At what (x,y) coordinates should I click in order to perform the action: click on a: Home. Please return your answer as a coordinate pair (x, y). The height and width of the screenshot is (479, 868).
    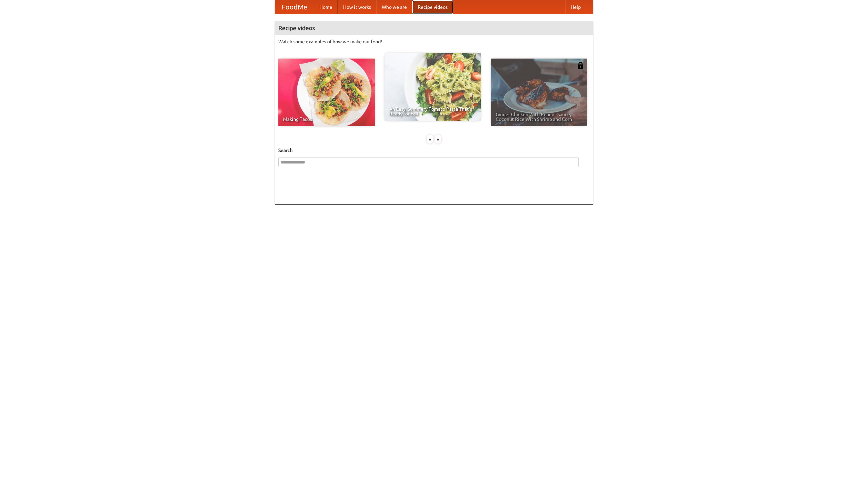
    Looking at the image, I should click on (326, 7).